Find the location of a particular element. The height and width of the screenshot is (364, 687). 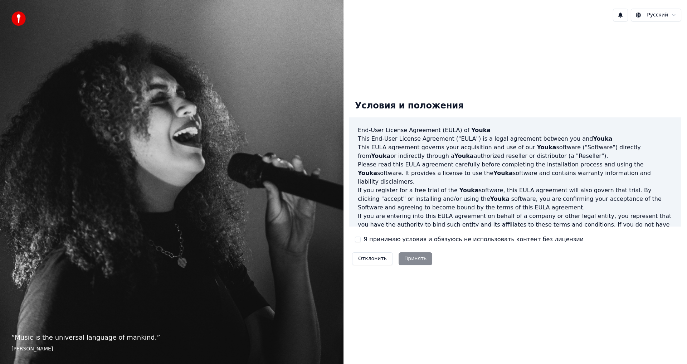

p: This End-User License Agreement ("EULA") is a legal agreement between you and is located at coordinates (515, 139).